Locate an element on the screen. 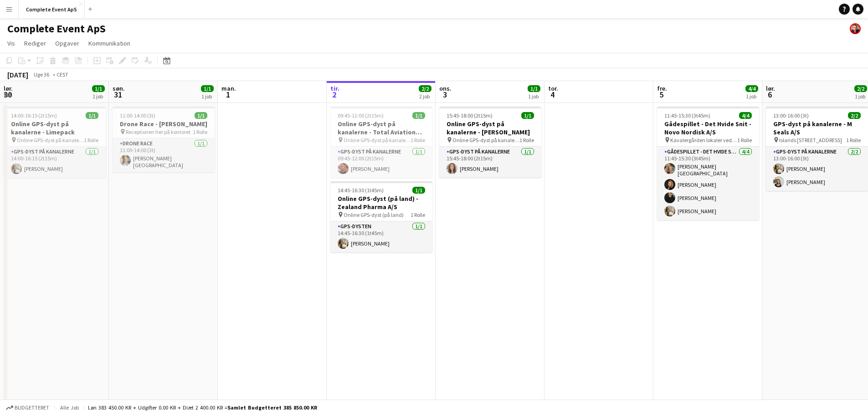 The image size is (868, 415). h3: GPS-dyst på kanalerne - M Seals A/S is located at coordinates (817, 128).